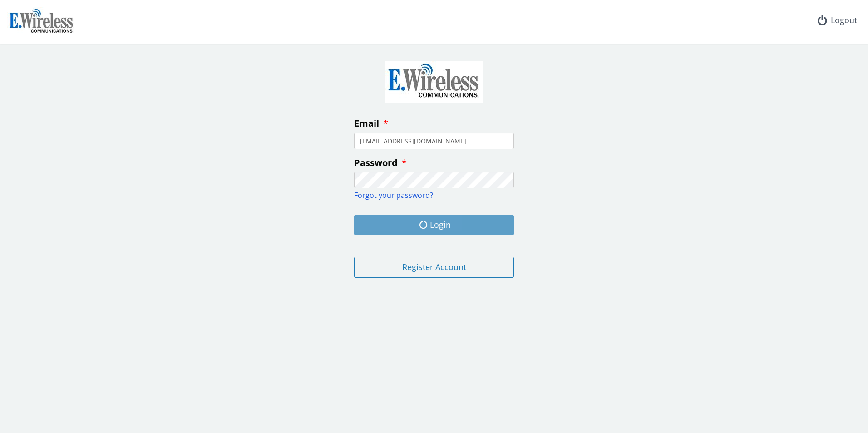 The width and height of the screenshot is (868, 433). What do you see at coordinates (434, 268) in the screenshot?
I see `button: Register Account` at bounding box center [434, 268].